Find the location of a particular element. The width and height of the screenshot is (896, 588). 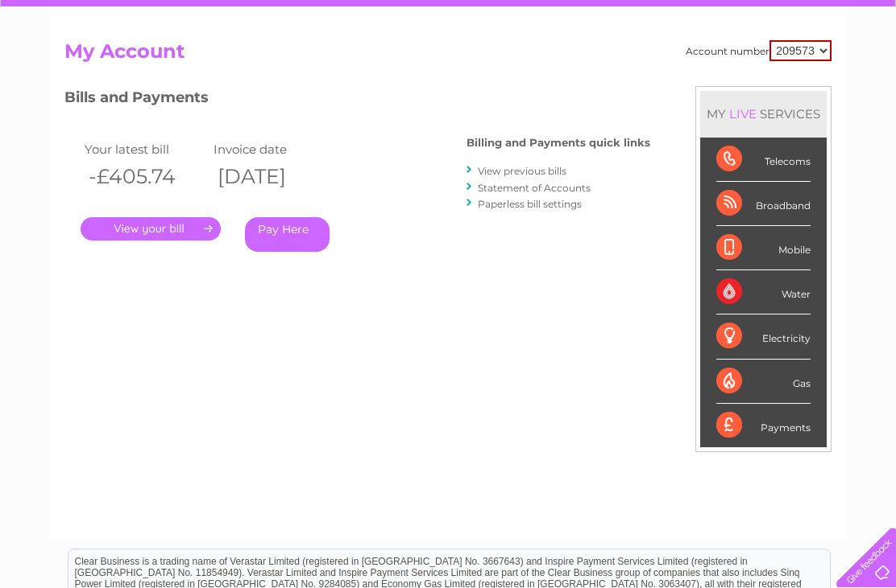

a: Energy is located at coordinates (670, 74).